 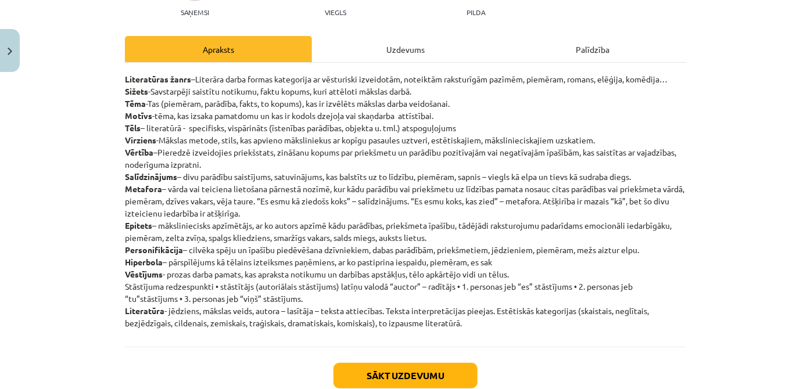 What do you see at coordinates (139, 152) in the screenshot?
I see `strong: Vērtība` at bounding box center [139, 152].